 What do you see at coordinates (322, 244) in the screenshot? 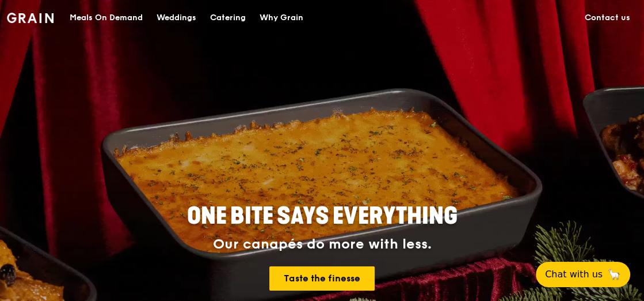
I see `div: Our canapés do more with less.` at bounding box center [322, 244].